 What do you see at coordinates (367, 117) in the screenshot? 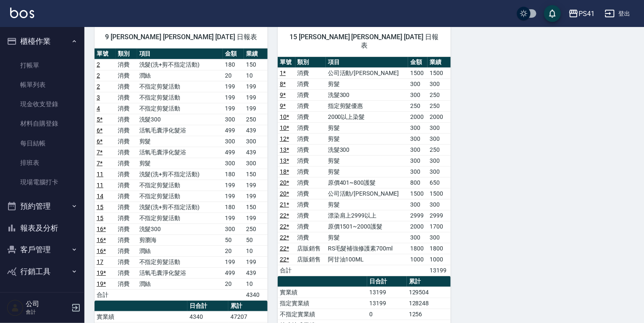
I see `td: 2000以上染髮` at bounding box center [367, 117].